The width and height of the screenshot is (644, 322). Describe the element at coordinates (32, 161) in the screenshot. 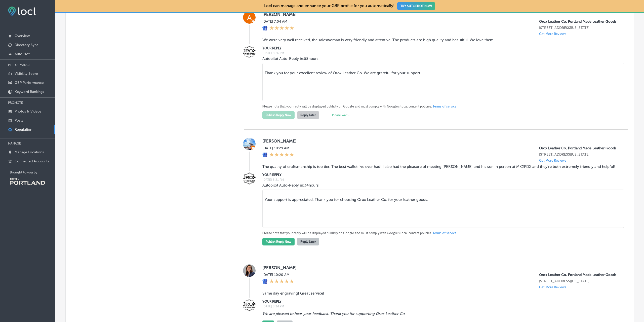

I see `p: Connected Accounts` at that location.